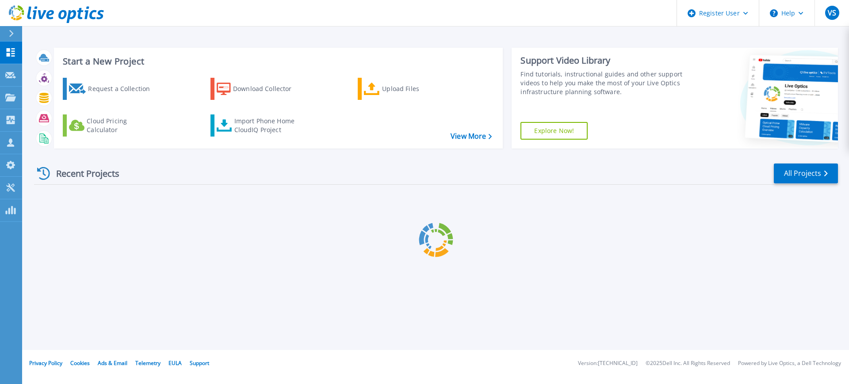  What do you see at coordinates (417, 89) in the screenshot?
I see `div: Upload Files` at bounding box center [417, 89].